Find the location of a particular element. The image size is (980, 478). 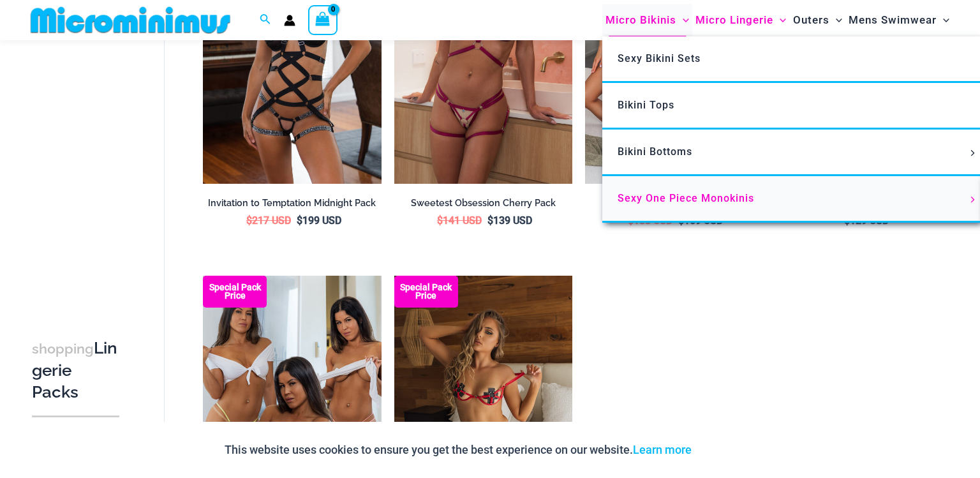

a: Mens SwimwearMenu ToggleMenu Toggle is located at coordinates (899, 20).